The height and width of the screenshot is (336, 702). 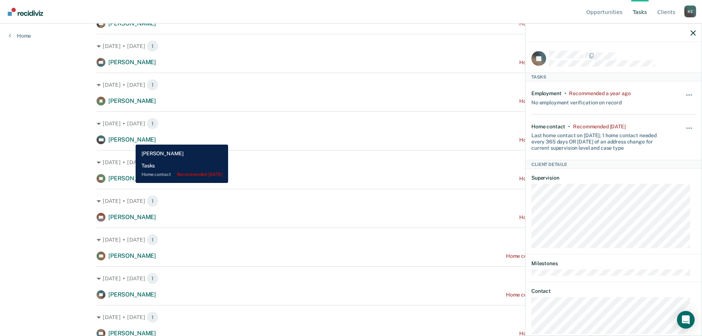 What do you see at coordinates (576, 101) in the screenshot?
I see `div: No employment verification on record` at bounding box center [576, 101].